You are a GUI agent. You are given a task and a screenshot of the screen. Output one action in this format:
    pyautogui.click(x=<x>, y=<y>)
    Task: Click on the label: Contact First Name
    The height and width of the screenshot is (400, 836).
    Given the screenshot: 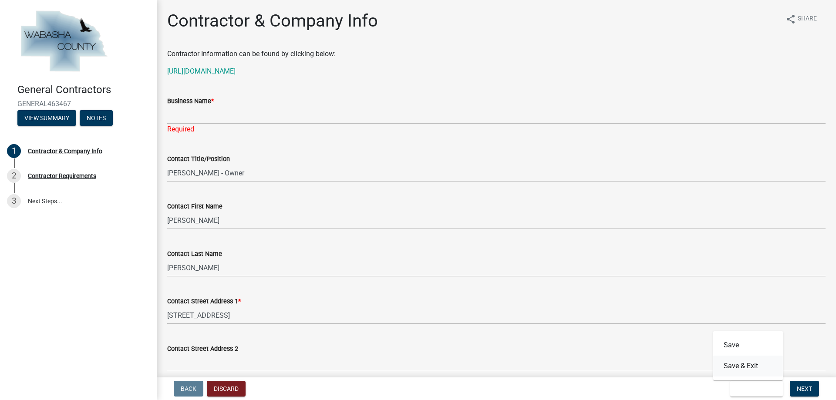 What is the action you would take?
    pyautogui.click(x=195, y=207)
    